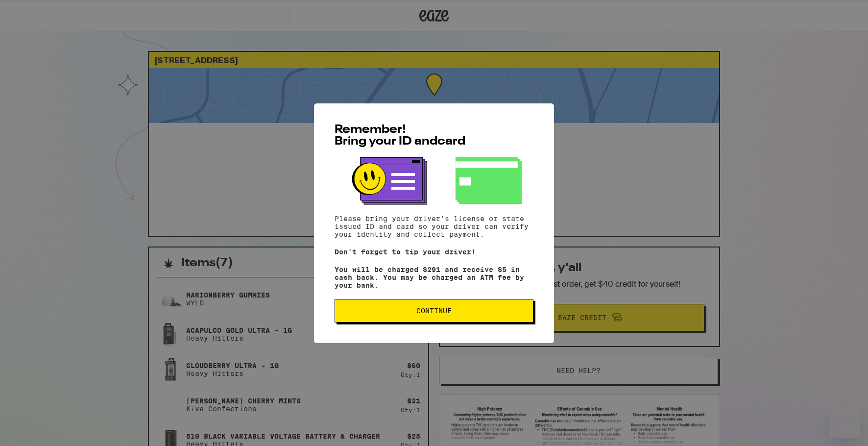 The image size is (868, 446). What do you see at coordinates (434, 226) in the screenshot?
I see `p: Please bring your driver's license or state issued ID and card so your driver can verify your ide...` at bounding box center [434, 226].